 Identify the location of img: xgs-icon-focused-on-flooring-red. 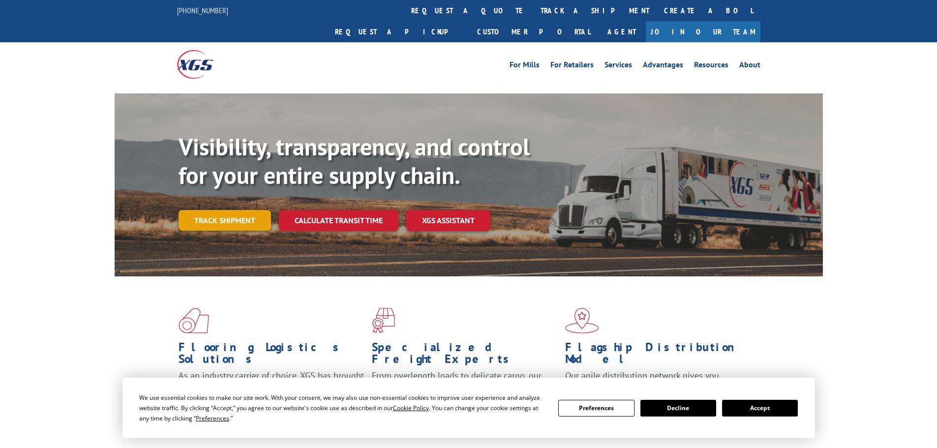
(383, 321).